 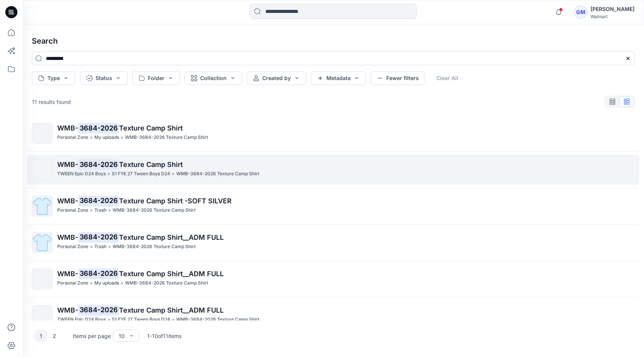 I want to click on button: Metadata, so click(x=339, y=78).